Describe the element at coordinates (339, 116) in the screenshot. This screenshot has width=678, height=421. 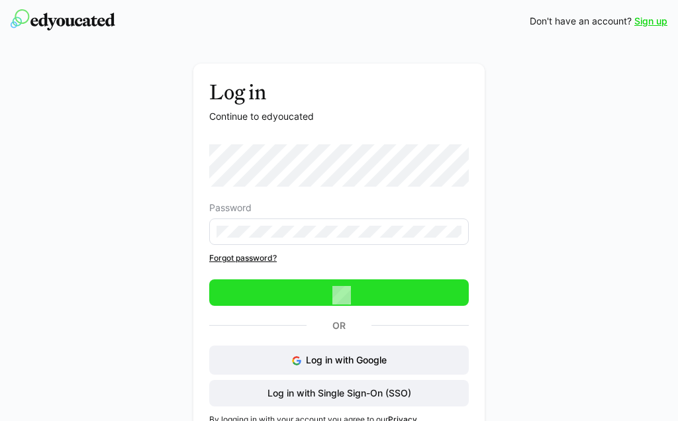
I see `p: Continue to edyoucated` at that location.